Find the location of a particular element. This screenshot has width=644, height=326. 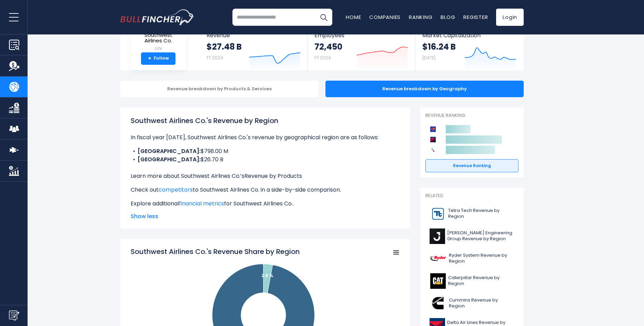

span: Employees is located at coordinates (361, 35).